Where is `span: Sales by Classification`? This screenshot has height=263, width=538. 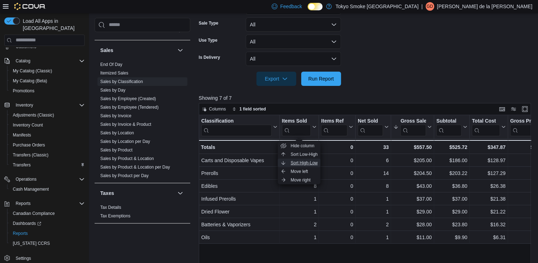 span: Sales by Classification is located at coordinates (122, 81).